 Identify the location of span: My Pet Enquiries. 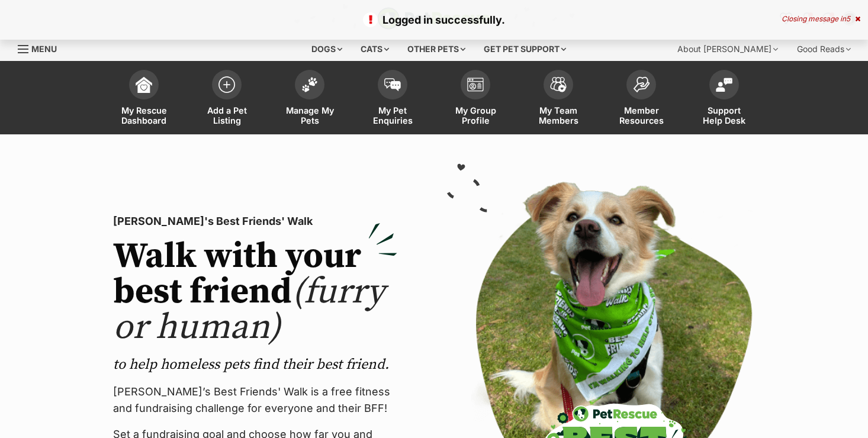
(392, 115).